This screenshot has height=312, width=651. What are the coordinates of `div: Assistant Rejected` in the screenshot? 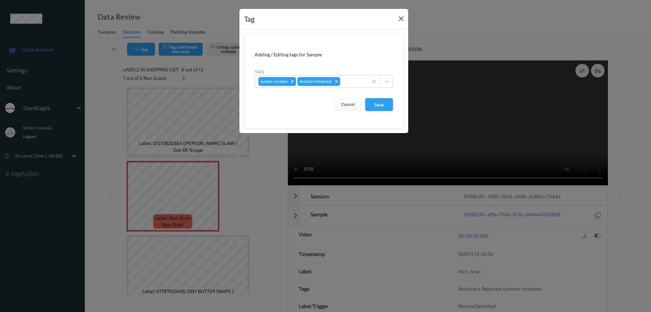 It's located at (315, 81).